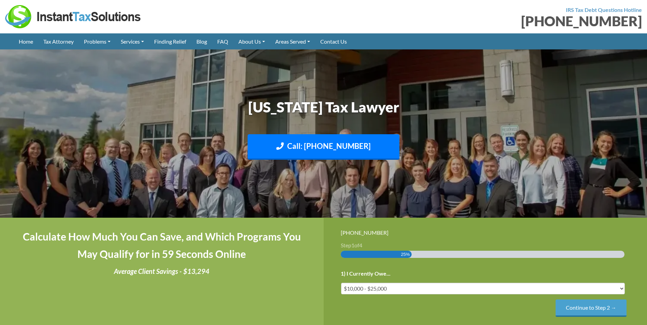  Describe the element at coordinates (365, 274) in the screenshot. I see `label: 1) I Currently Owe...` at that location.